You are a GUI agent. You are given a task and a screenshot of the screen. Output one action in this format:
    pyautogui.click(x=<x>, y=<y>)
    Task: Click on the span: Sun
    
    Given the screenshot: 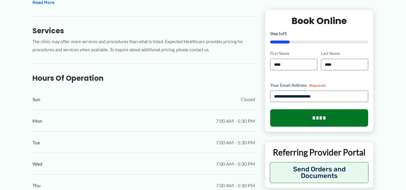 What is the action you would take?
    pyautogui.click(x=36, y=99)
    